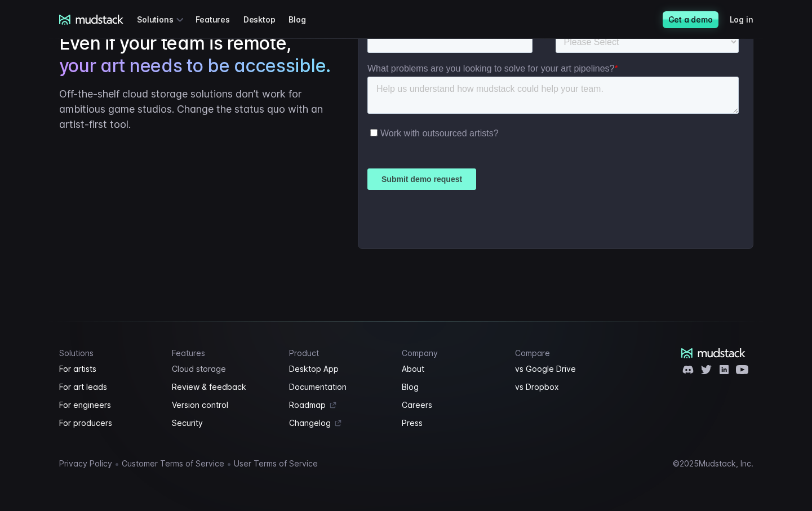  I want to click on a: Security, so click(224, 423).